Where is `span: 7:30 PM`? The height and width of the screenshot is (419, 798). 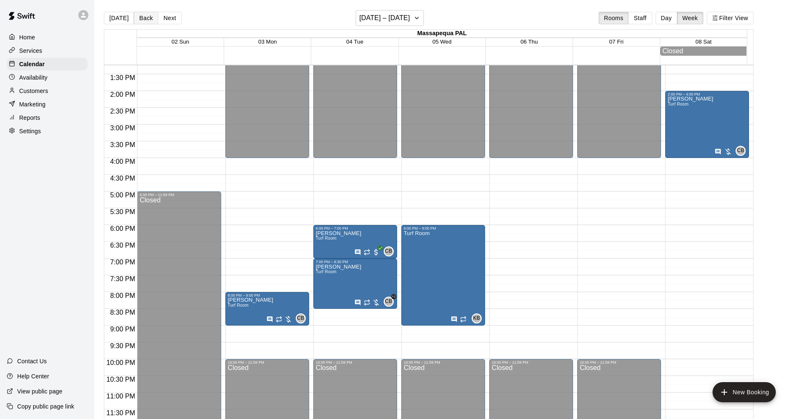
span: 7:30 PM is located at coordinates (123, 279).